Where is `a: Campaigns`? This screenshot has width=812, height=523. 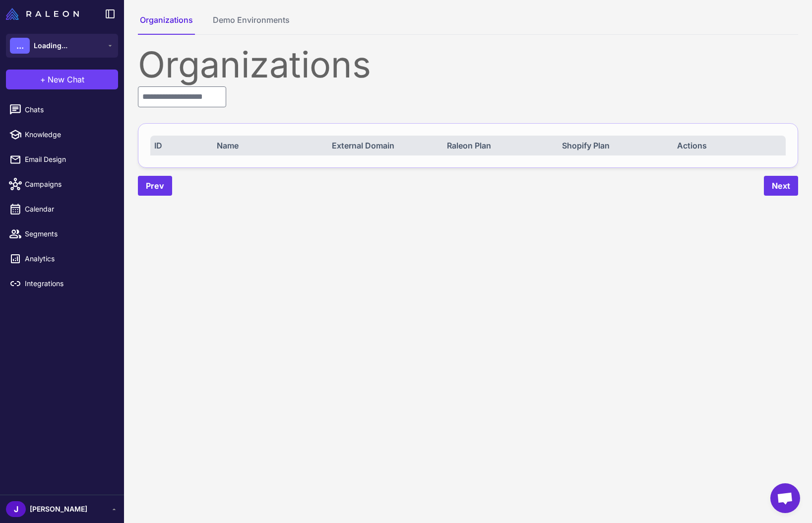 a: Campaigns is located at coordinates (62, 184).